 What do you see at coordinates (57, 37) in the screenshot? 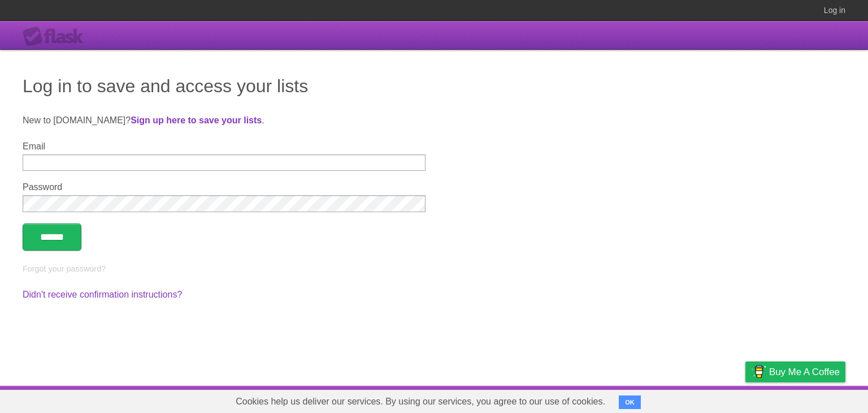
I see `div: Flask` at bounding box center [57, 37].